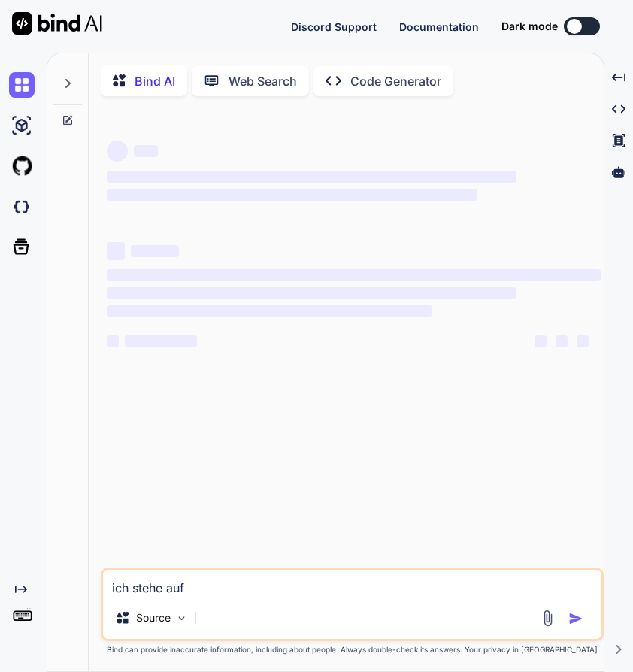  I want to click on p: Web Search, so click(262, 81).